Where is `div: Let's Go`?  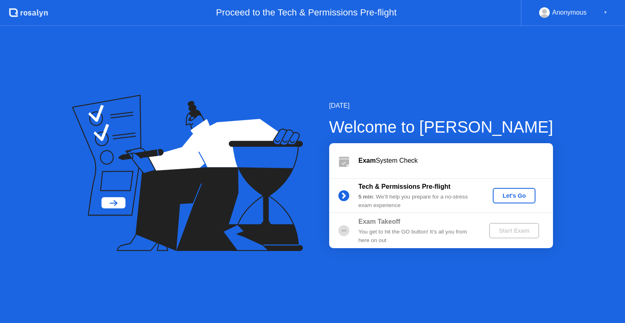
div: Let's Go is located at coordinates (514, 196).